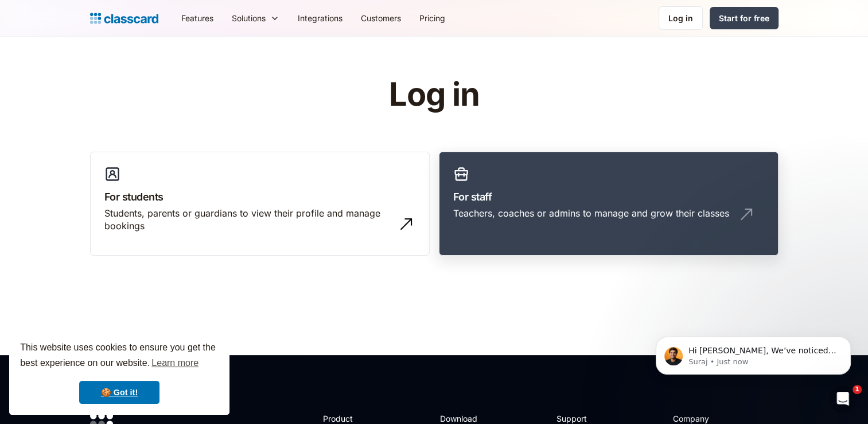 This screenshot has width=868, height=424. I want to click on a: Log in, so click(681, 18).